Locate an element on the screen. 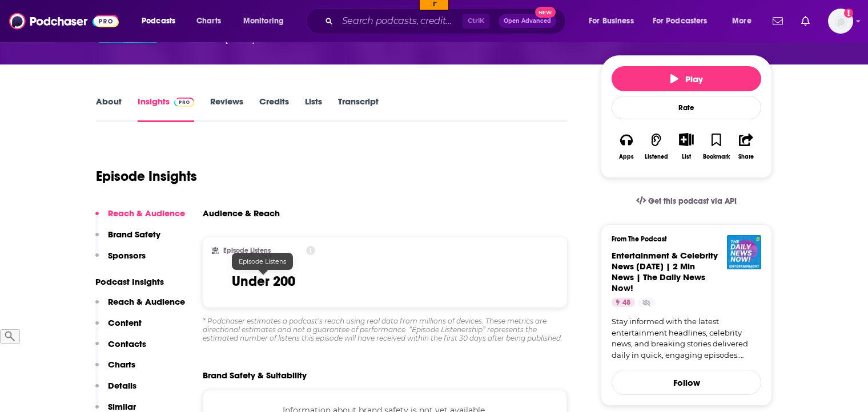 The width and height of the screenshot is (868, 412). span: For Podcasters is located at coordinates (680, 21).